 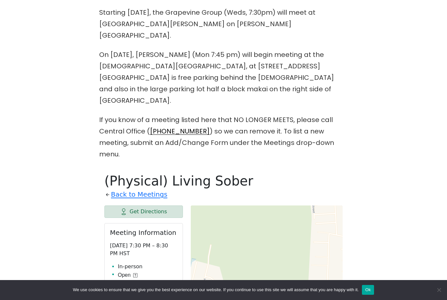 I want to click on li: In-person, so click(x=147, y=266).